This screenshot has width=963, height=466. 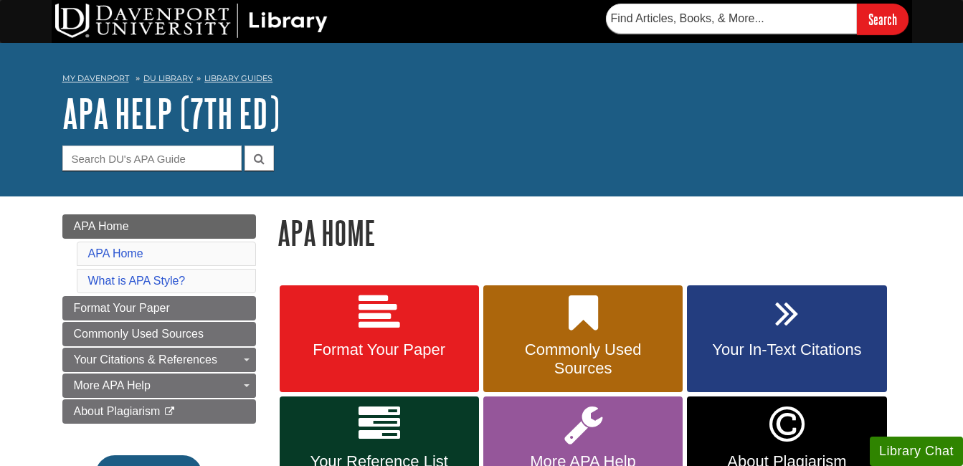 I want to click on a: Library Guides, so click(x=238, y=78).